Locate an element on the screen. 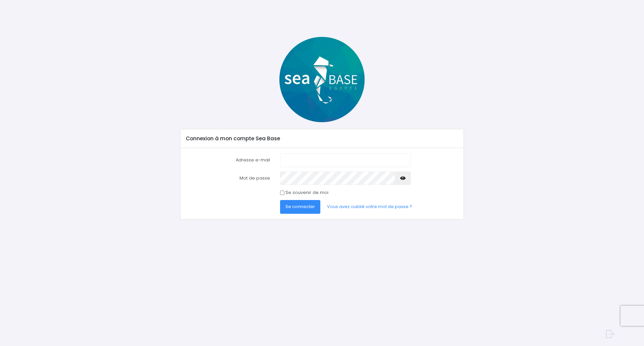 The image size is (644, 346). label: Se souvenir de moi is located at coordinates (307, 192).